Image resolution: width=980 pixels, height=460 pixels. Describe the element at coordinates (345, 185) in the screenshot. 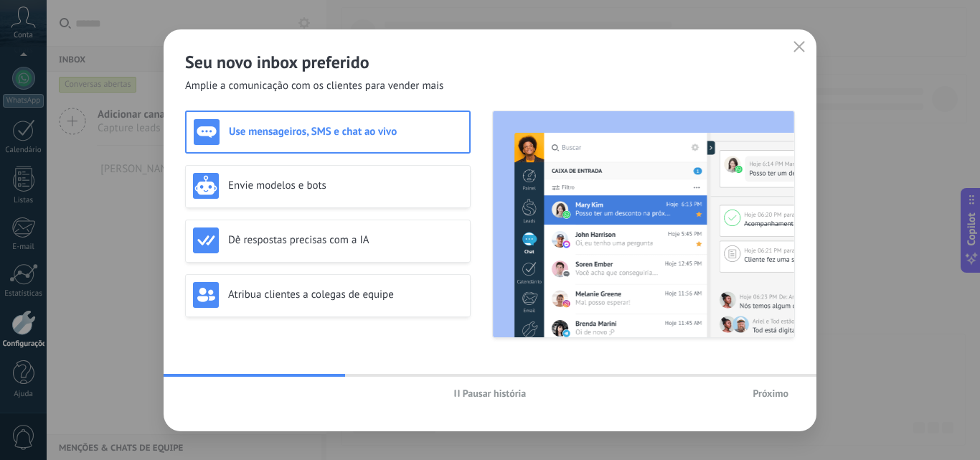

I see `h3: Envie modelos e bots` at that location.